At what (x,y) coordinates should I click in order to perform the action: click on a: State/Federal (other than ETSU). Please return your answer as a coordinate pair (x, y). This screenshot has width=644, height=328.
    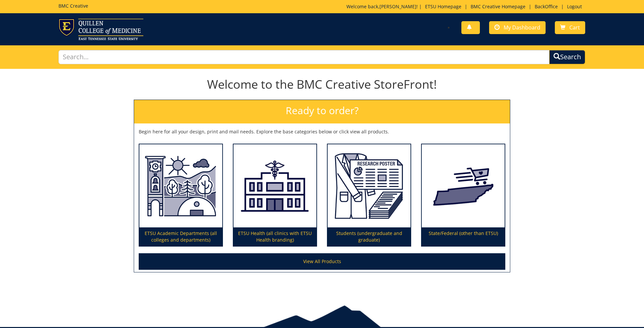
    Looking at the image, I should click on (463, 195).